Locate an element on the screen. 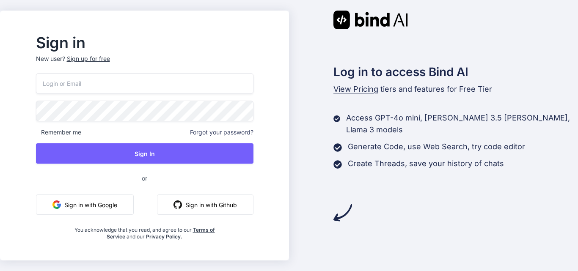 The image size is (578, 271). img: github is located at coordinates (178, 205).